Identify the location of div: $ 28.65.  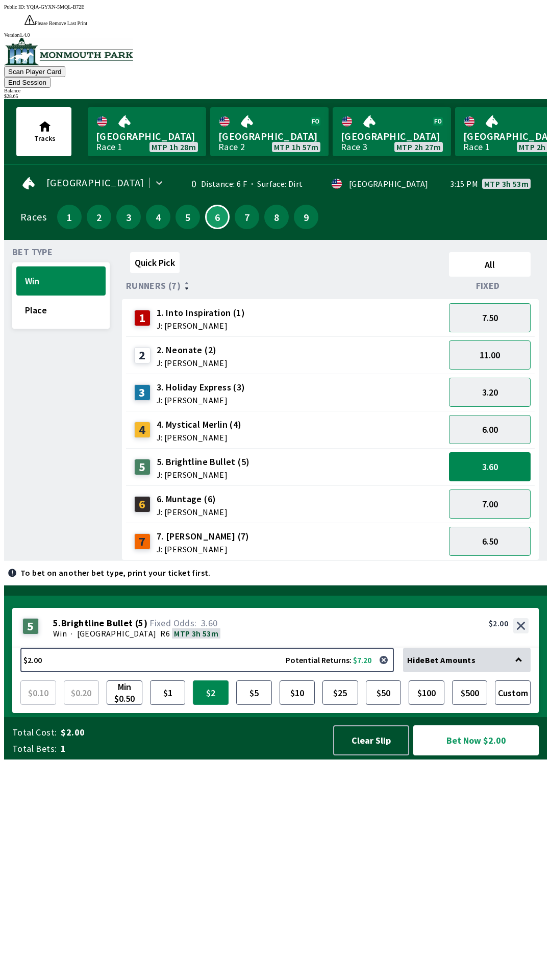
(276, 96).